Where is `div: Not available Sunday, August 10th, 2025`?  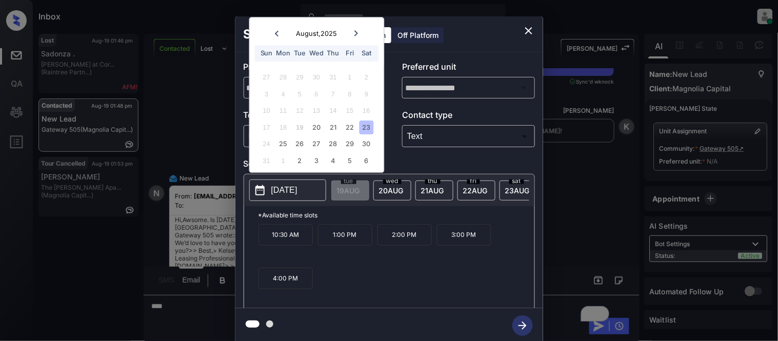
div: Not available Sunday, August 10th, 2025 is located at coordinates (266, 111).